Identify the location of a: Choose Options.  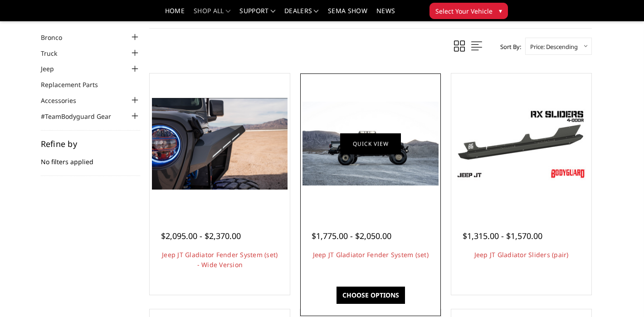
(371, 295).